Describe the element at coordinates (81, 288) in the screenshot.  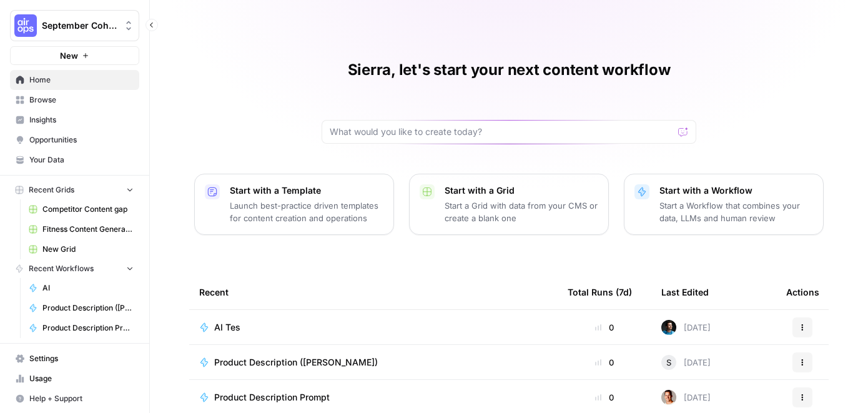
I see `a: AI` at that location.